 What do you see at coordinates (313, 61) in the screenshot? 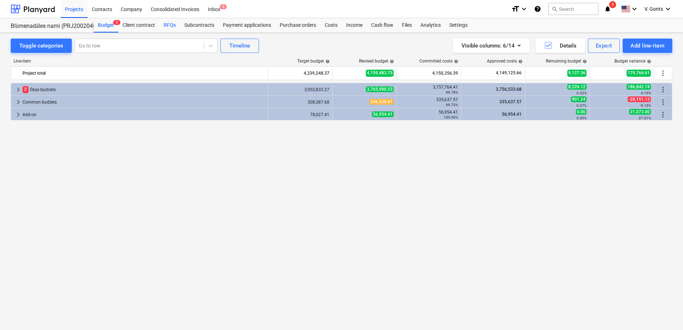
I see `div: Target budget` at bounding box center [313, 61].